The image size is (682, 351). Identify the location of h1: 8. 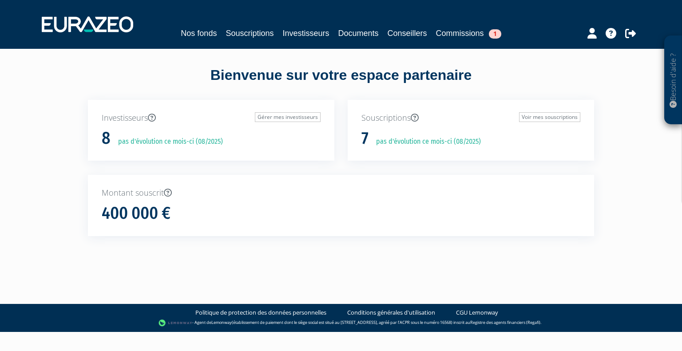
(106, 138).